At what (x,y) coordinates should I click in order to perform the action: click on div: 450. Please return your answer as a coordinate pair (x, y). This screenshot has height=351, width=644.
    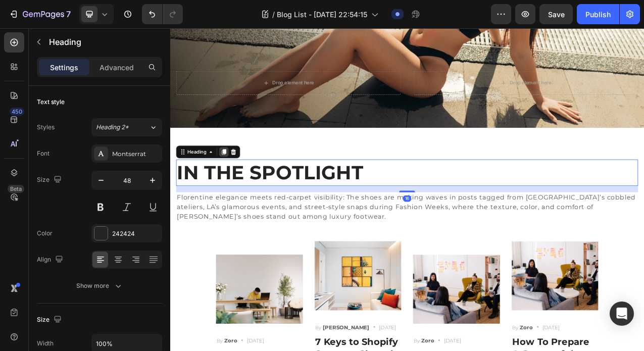
    Looking at the image, I should click on (16, 111).